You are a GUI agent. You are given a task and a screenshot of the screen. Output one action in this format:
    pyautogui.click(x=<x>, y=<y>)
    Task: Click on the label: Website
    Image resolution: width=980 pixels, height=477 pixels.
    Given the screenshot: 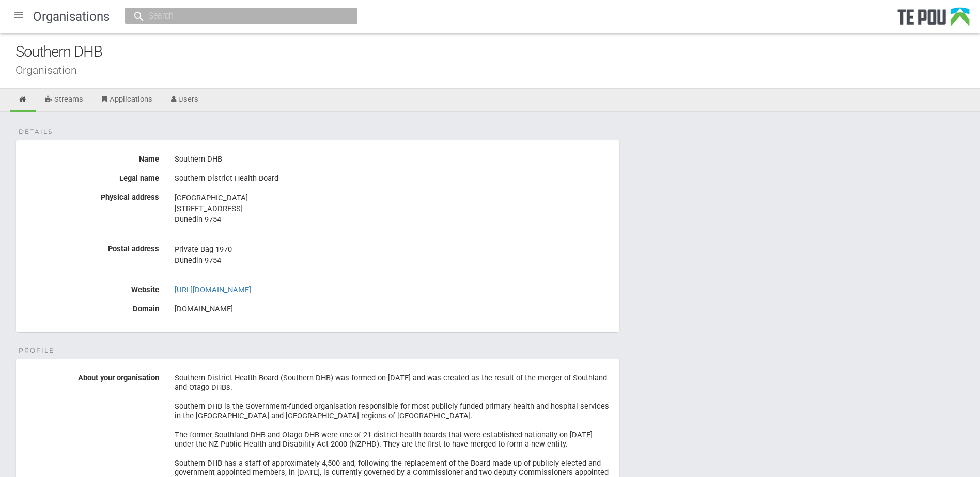 What is the action you would take?
    pyautogui.click(x=91, y=287)
    